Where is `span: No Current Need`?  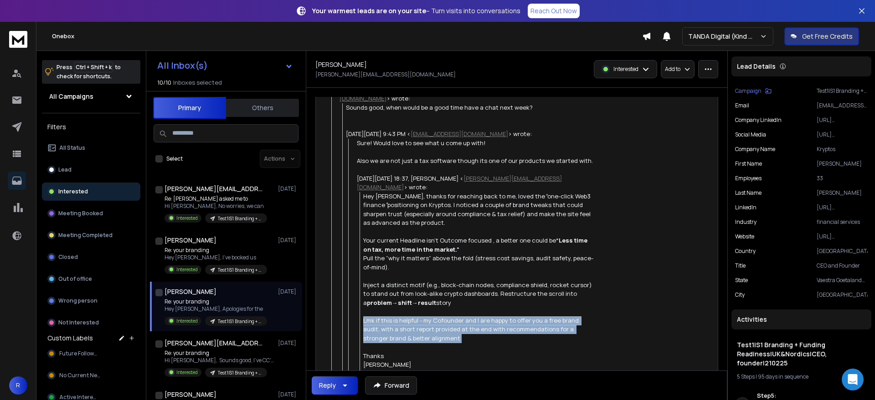
span: No Current Need is located at coordinates (81, 376).